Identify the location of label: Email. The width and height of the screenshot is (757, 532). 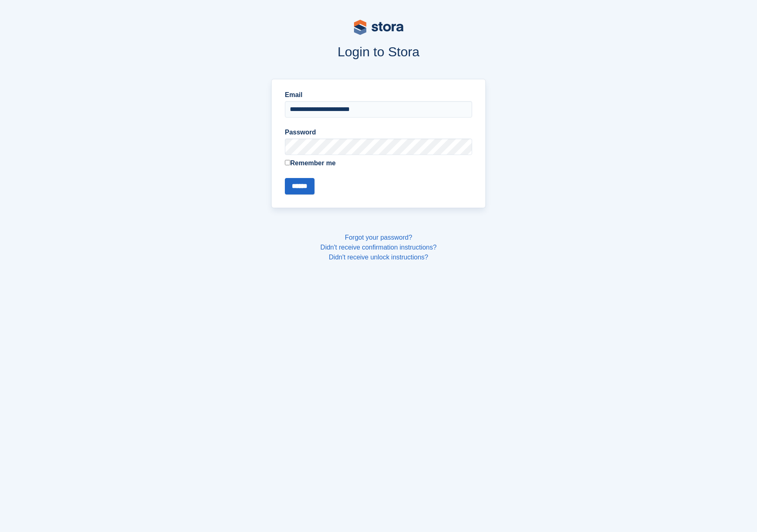
(378, 95).